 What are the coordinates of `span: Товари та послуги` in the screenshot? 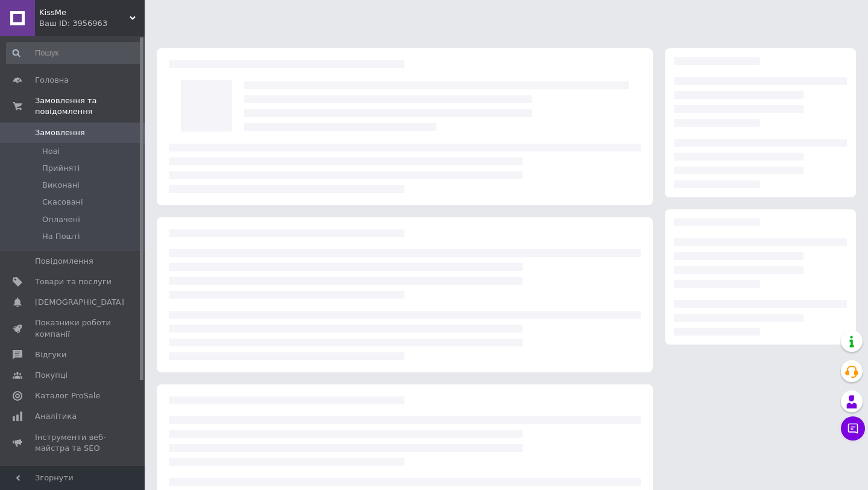 It's located at (73, 282).